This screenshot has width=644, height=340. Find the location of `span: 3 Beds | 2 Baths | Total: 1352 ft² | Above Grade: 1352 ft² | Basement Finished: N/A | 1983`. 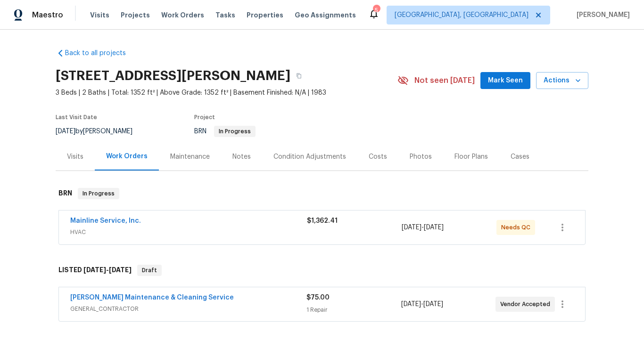

span: 3 Beds | 2 Baths | Total: 1352 ft² | Above Grade: 1352 ft² | Basement Finished: N/A | 1983 is located at coordinates (226, 93).